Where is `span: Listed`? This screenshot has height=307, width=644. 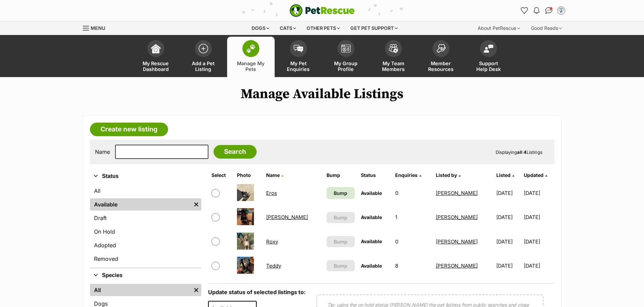 span: Listed is located at coordinates (503, 175).